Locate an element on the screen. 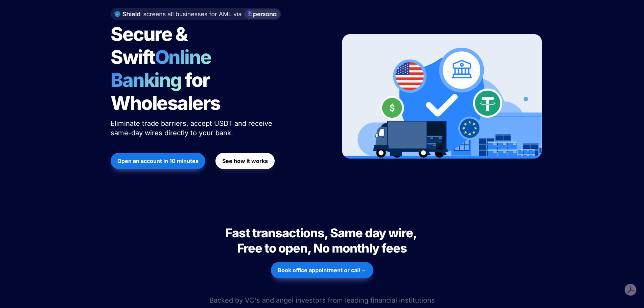 The height and width of the screenshot is (308, 644). span: Eliminate trade barriers, accept USDT and receive same-day wires directly to your bank. is located at coordinates (192, 128).